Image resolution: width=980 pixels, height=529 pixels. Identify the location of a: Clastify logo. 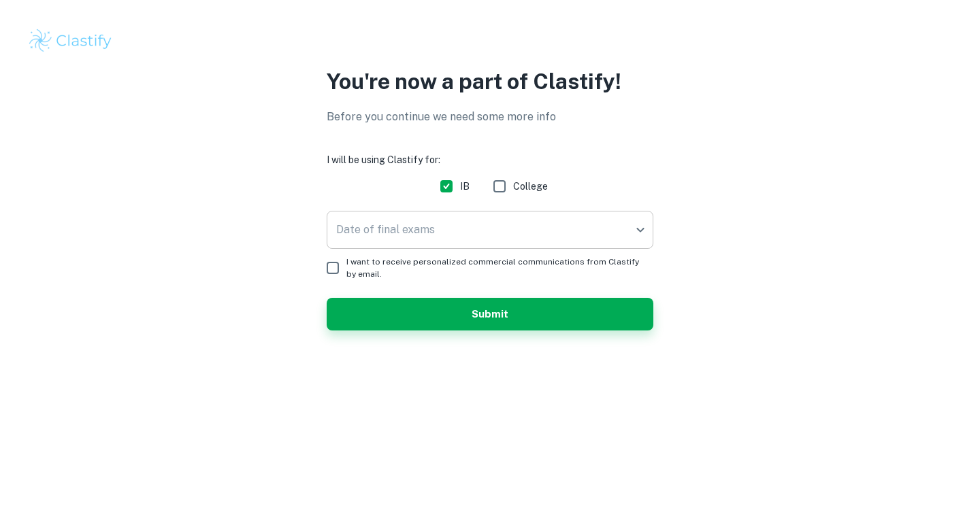
(490, 41).